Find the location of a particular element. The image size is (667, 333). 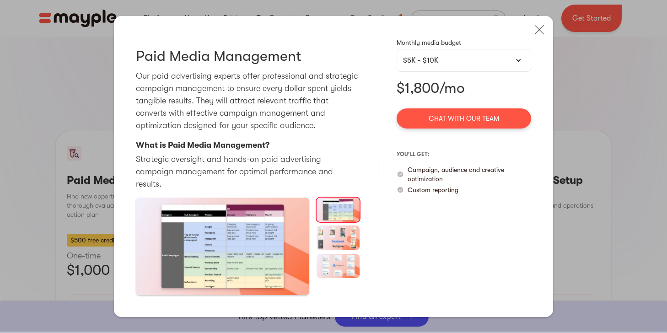

p: Strategic oversight and hands-on paid advertising campaign management for optimal performance and... is located at coordinates (247, 171).